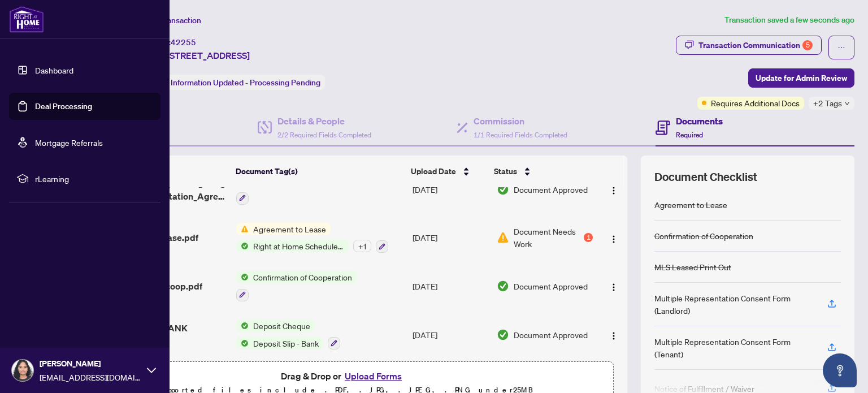 Image resolution: width=868 pixels, height=393 pixels. I want to click on th: Status, so click(541, 172).